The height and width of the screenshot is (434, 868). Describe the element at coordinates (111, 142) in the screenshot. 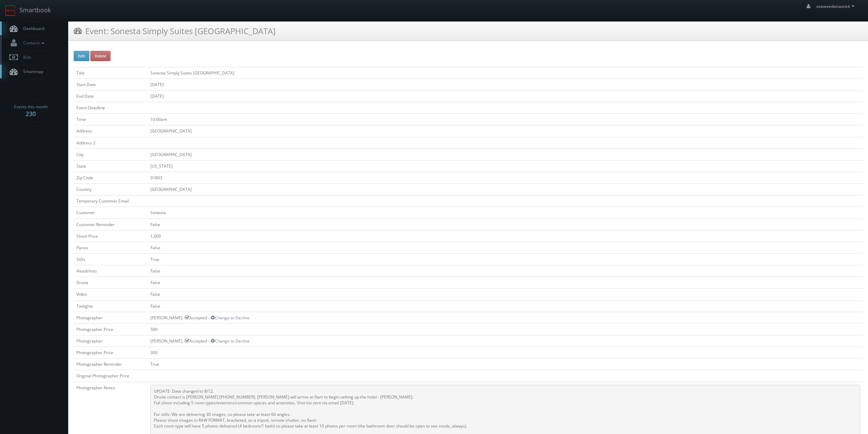

I see `td: Address 2` at that location.